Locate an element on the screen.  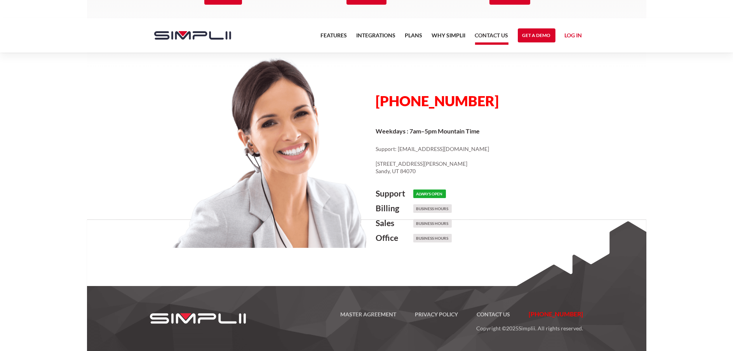
a: Get a Demo is located at coordinates (537, 35).